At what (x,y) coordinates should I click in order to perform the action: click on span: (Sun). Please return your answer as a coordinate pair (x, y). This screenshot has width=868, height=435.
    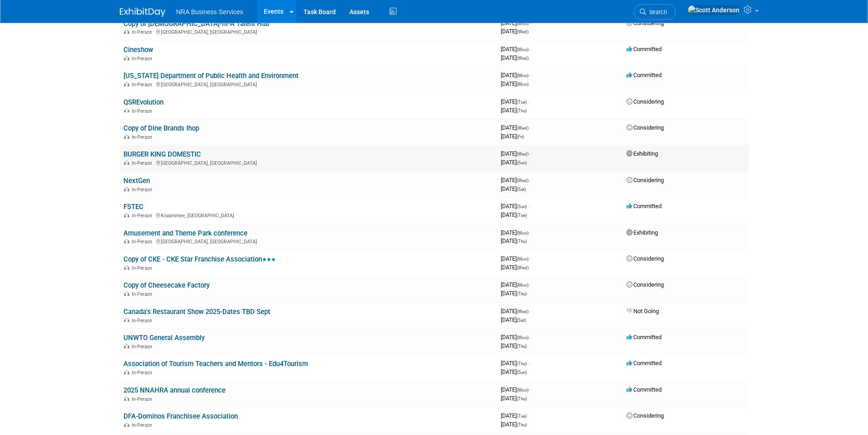
    Looking at the image, I should click on (522, 372).